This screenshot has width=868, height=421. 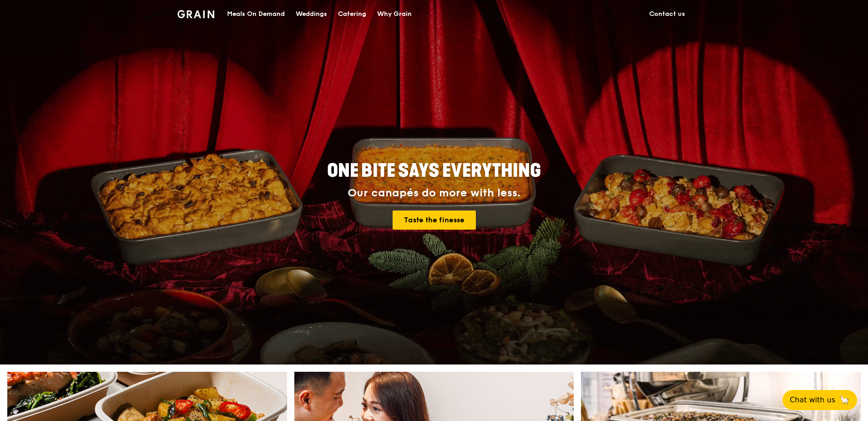 I want to click on a: Weddings, so click(x=311, y=14).